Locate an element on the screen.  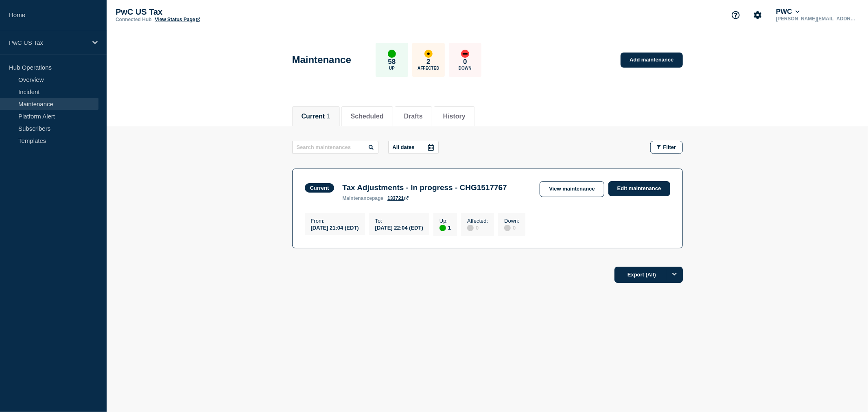
button: History is located at coordinates (454, 117).